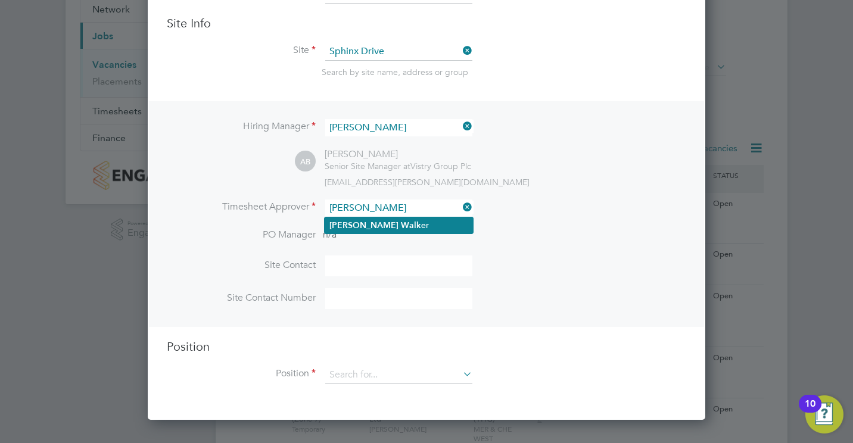 The image size is (853, 443). I want to click on label: Site, so click(241, 50).